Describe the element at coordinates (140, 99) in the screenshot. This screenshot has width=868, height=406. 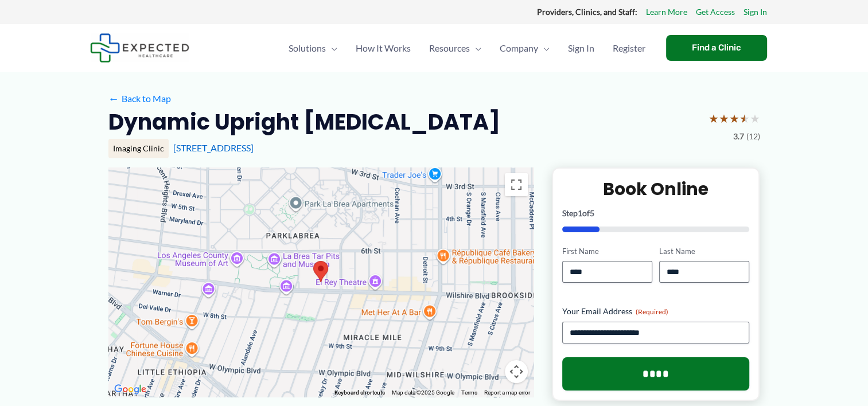
I see `a: ←Back to Map` at that location.